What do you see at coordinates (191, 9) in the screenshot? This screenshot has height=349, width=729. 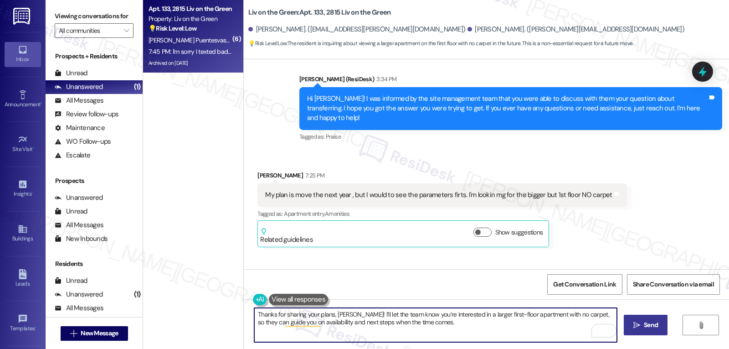 I see `div: Apt. 133, 2815 Liv on the Green` at bounding box center [191, 9].